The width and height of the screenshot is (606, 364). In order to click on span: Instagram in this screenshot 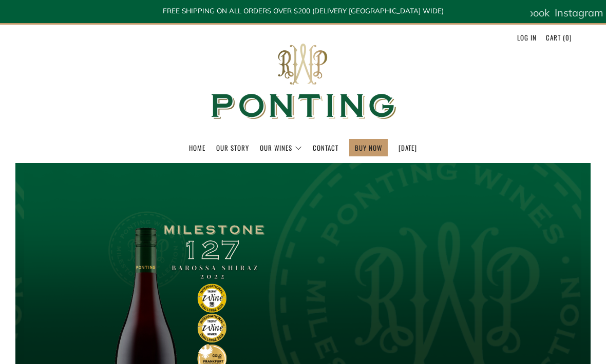, I will do `click(579, 13)`.